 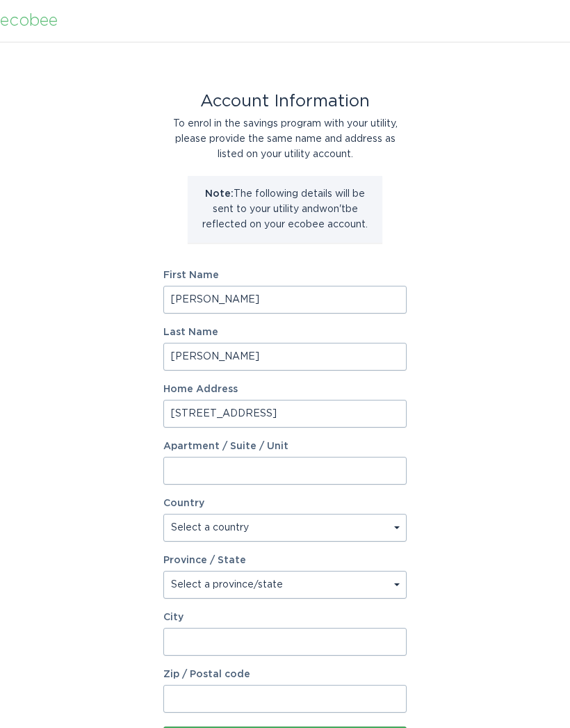 I want to click on div: To enrol in the savings program with your utility, please provide the same name and address as li..., so click(x=285, y=139).